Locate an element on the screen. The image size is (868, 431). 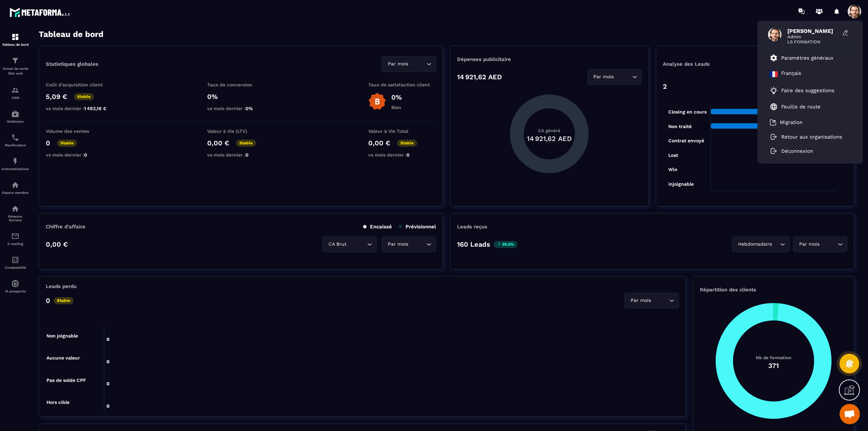
p: Répartition des clients is located at coordinates (774, 289).